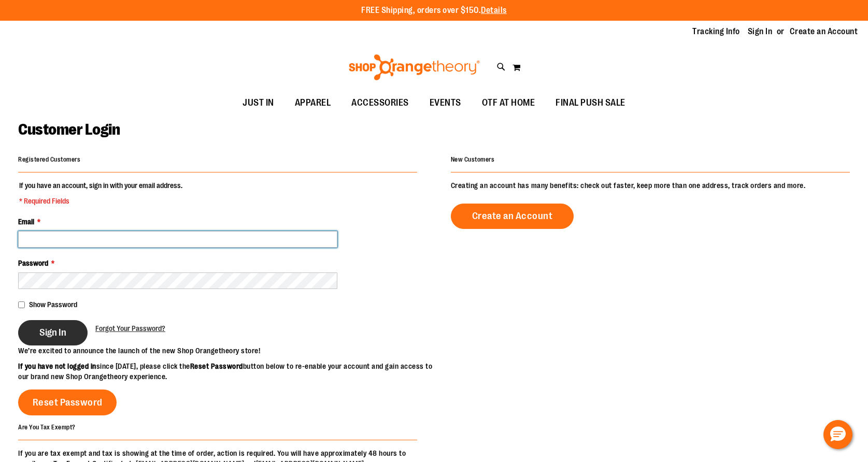 This screenshot has width=868, height=462. What do you see at coordinates (46, 427) in the screenshot?
I see `strong: Are You Tax Exempt?` at bounding box center [46, 427].